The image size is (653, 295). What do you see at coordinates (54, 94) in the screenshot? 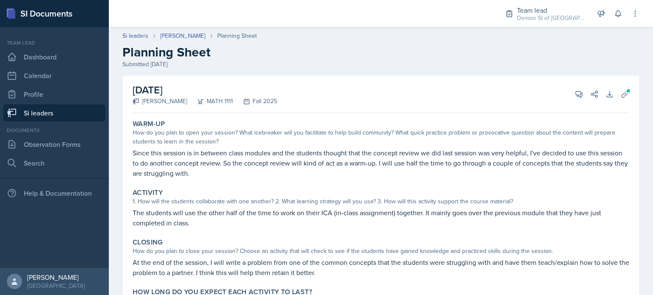
I see `a: Profile` at bounding box center [54, 94].